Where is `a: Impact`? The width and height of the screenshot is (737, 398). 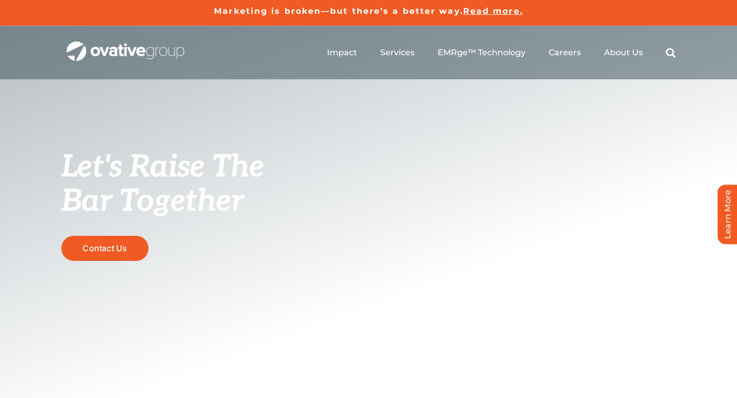
a: Impact is located at coordinates (342, 53).